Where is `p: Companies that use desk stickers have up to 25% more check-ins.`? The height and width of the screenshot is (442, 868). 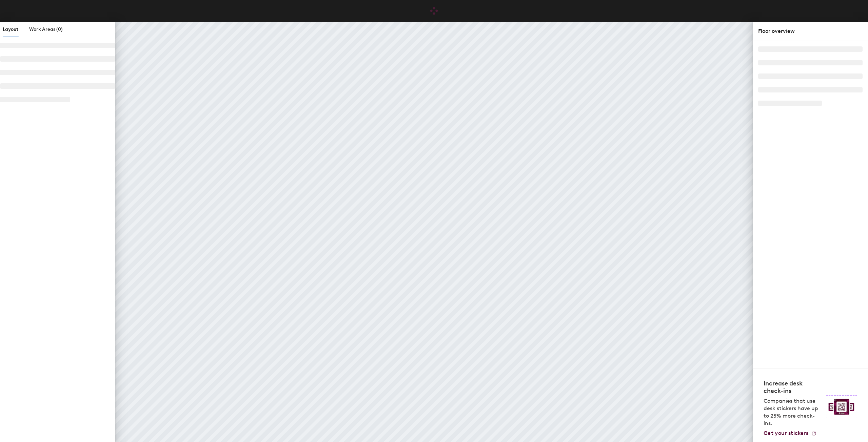
p: Companies that use desk stickers have up to 25% more check-ins. is located at coordinates (792, 412).